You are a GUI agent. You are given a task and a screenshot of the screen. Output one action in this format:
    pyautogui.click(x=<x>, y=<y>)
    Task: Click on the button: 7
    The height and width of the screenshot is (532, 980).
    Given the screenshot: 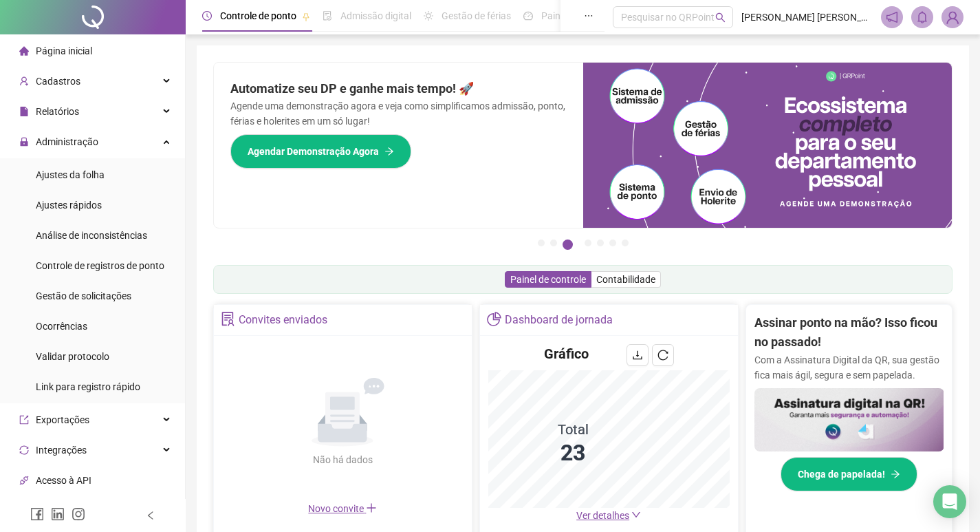 What is the action you would take?
    pyautogui.click(x=625, y=243)
    